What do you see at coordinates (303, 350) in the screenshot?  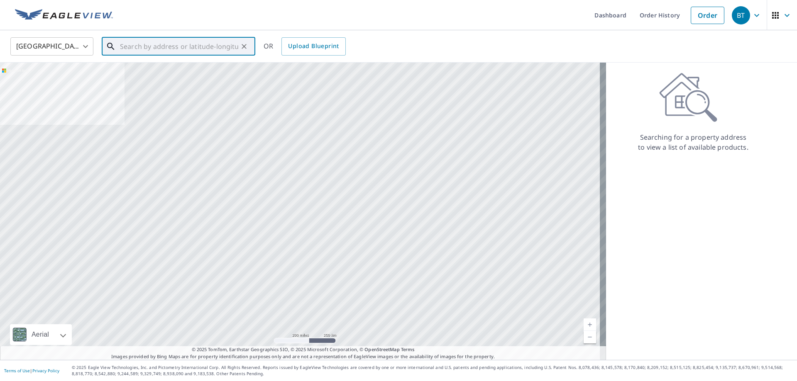 I see `span: © 2025 TomTom, Earthstar Geographics SIO, © 2025 Microsoft Corporation, ©` at bounding box center [303, 350].